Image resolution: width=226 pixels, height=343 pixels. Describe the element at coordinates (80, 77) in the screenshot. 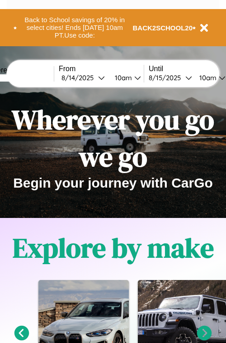

I see `div: 8 / 14 / 2025` at that location.